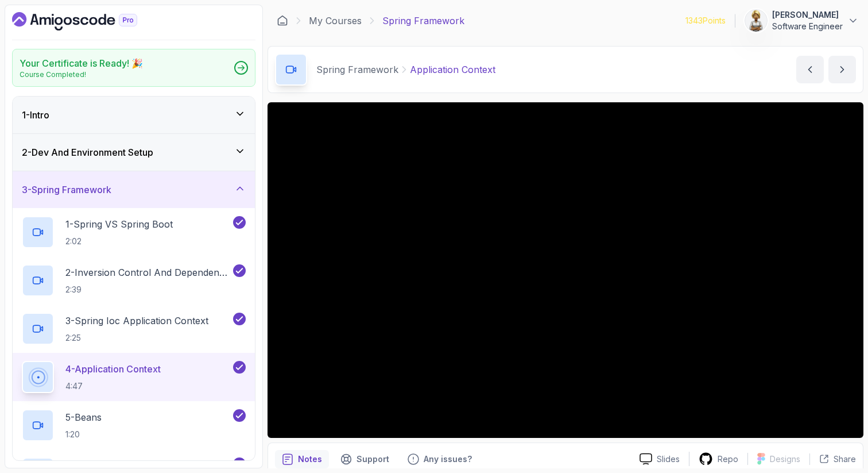  I want to click on button: 3-Spring Ioc Application Context2:25, so click(134, 329).